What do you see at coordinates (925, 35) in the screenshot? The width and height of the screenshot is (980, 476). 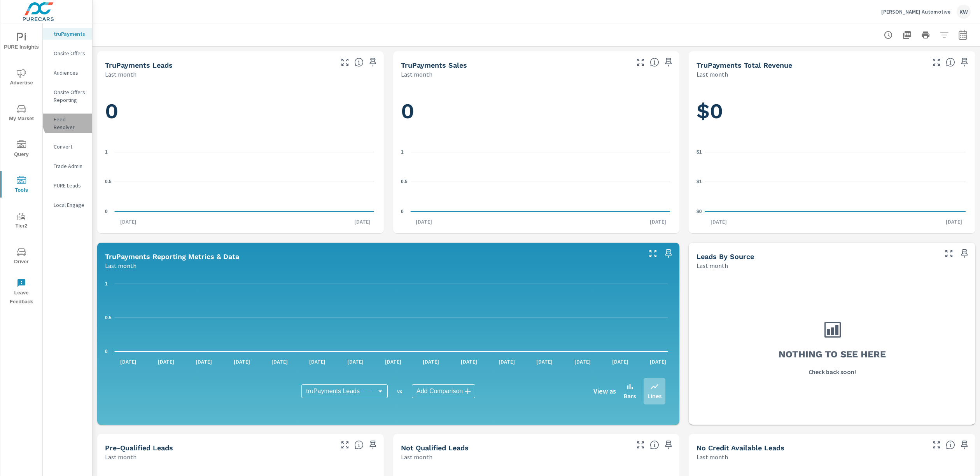 I see `button: Print Report` at bounding box center [925, 35].